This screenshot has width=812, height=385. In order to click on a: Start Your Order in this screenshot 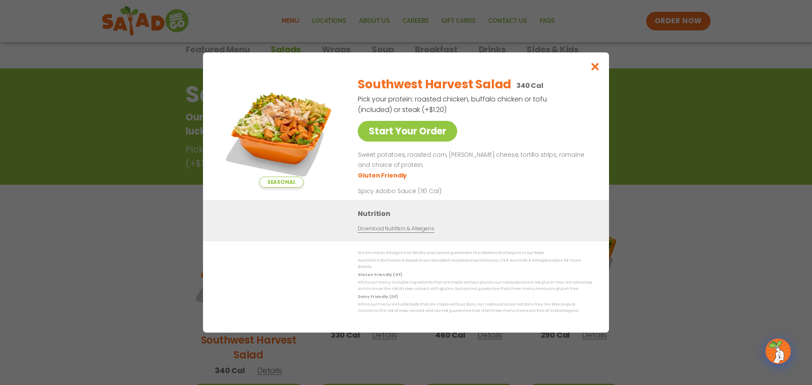, I will do `click(407, 131)`.